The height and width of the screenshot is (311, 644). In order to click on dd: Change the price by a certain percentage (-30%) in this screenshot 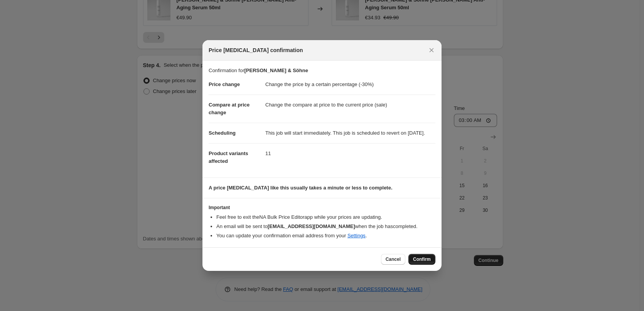, I will do `click(350, 85)`.